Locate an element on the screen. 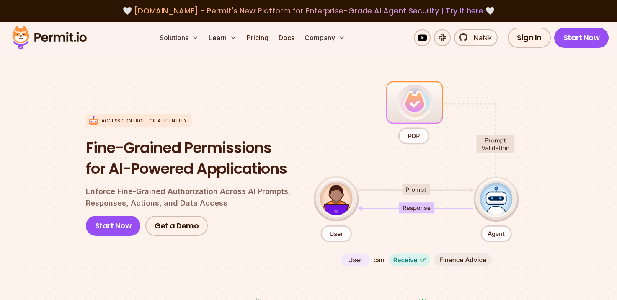  h1: Fine-Grained Permissions for AI-Powered Applications is located at coordinates (193, 158).